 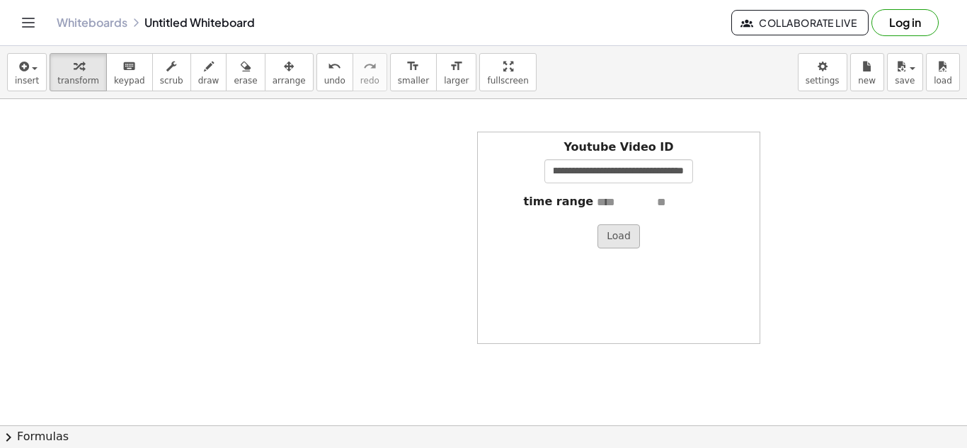 What do you see at coordinates (209, 81) in the screenshot?
I see `span: draw` at bounding box center [209, 81].